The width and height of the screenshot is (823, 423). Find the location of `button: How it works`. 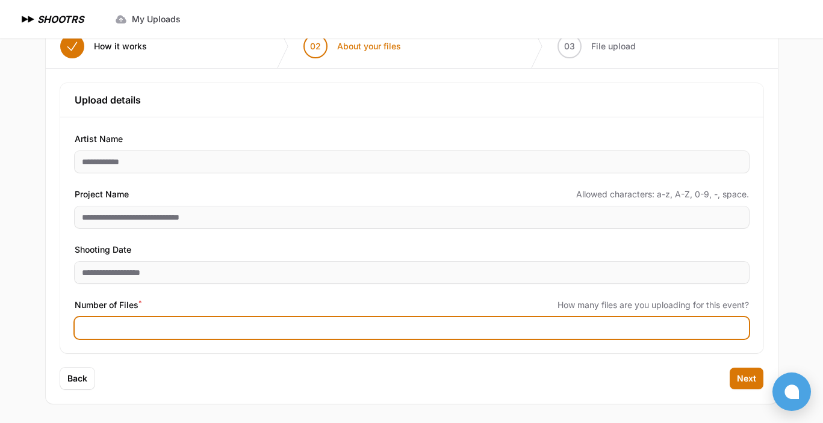

button: How it works is located at coordinates (104, 46).